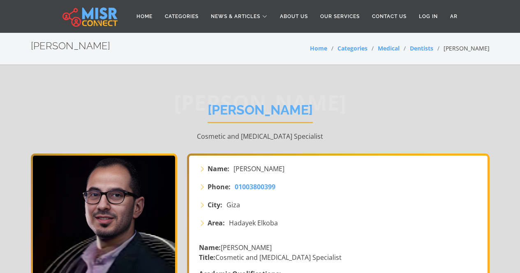 The height and width of the screenshot is (273, 520). Describe the element at coordinates (239, 16) in the screenshot. I see `a: News & Articles` at that location.